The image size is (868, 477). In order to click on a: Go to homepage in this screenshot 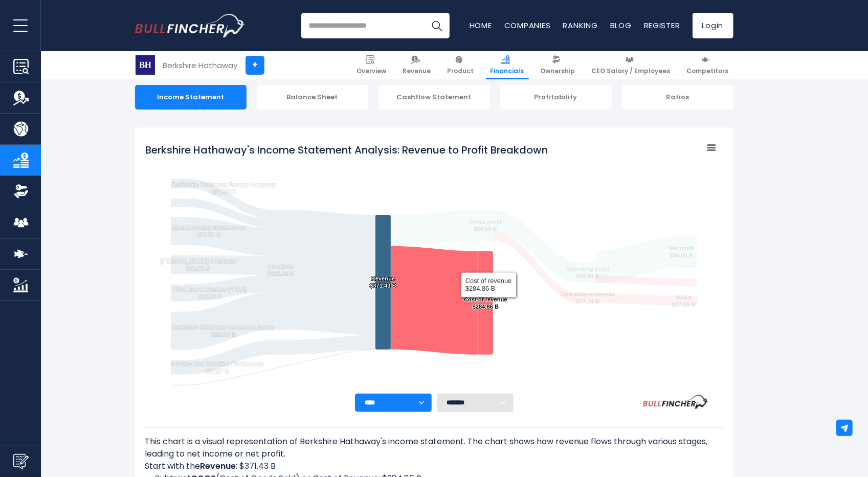, I will do `click(190, 25)`.